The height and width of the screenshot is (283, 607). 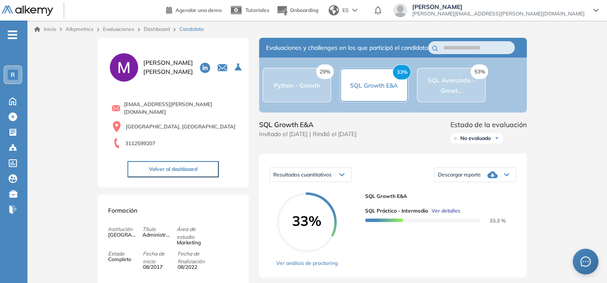 I want to click on span: R, so click(x=13, y=75).